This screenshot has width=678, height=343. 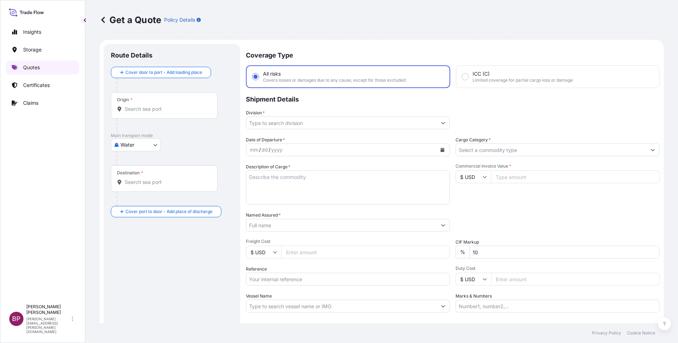 What do you see at coordinates (43, 32) in the screenshot?
I see `a: Insights` at bounding box center [43, 32].